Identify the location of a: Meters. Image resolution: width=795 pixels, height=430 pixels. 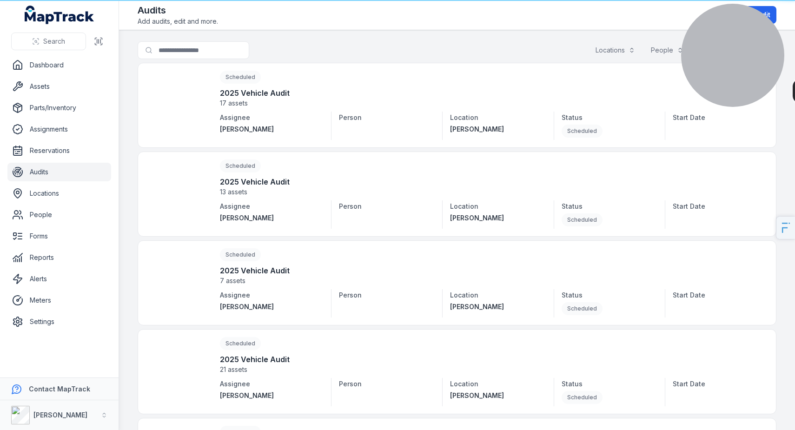
(59, 300).